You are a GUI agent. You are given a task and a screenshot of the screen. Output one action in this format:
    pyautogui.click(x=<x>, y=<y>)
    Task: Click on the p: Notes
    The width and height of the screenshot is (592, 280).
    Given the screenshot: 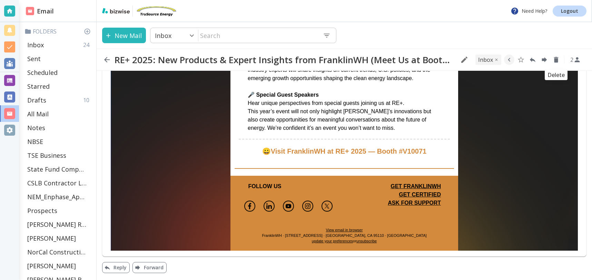 What is the action you would take?
    pyautogui.click(x=36, y=128)
    